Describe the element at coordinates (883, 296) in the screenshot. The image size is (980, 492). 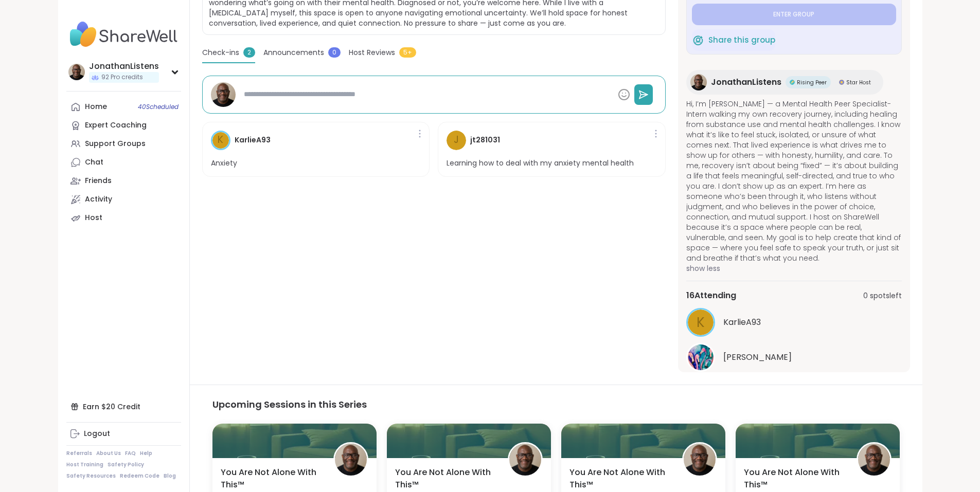
I see `span: 0 spots left` at that location.